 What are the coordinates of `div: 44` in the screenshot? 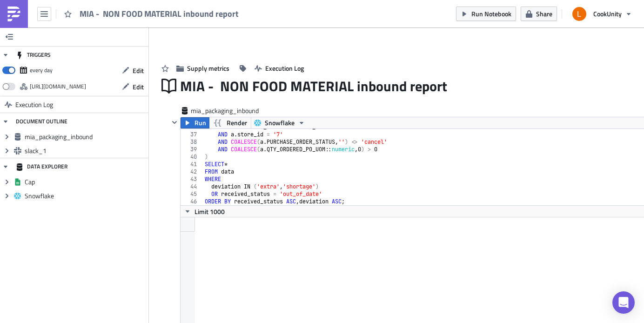 It's located at (192, 187).